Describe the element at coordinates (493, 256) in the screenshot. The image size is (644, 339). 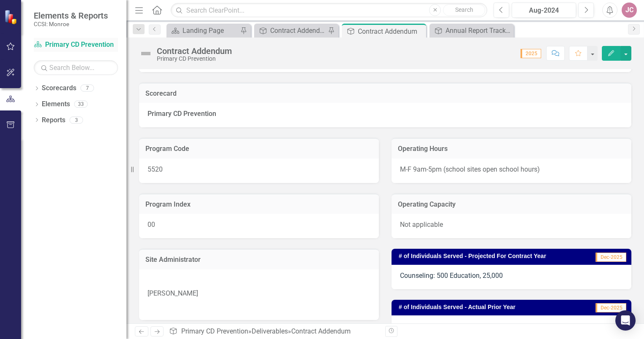
I see `h3: # of Individuals Served - Projected For Contract Year` at that location.